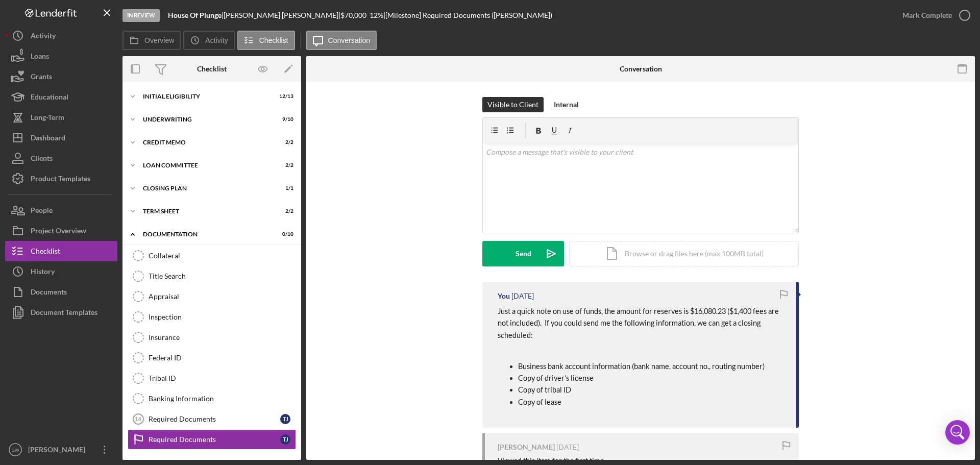  What do you see at coordinates (205, 212) in the screenshot?
I see `div: TERM SHEET` at bounding box center [205, 212].